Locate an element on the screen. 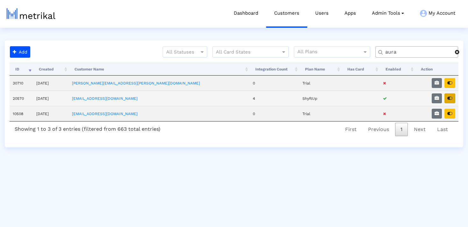  th: Integration Count: activate to sort column ascending is located at coordinates (274, 69).